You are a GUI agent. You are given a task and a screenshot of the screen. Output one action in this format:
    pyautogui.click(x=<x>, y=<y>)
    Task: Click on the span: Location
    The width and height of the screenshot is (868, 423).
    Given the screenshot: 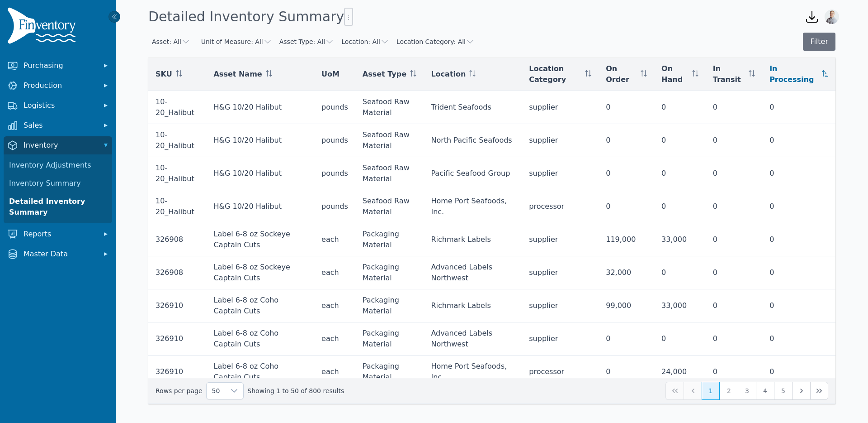 What is the action you would take?
    pyautogui.click(x=448, y=75)
    